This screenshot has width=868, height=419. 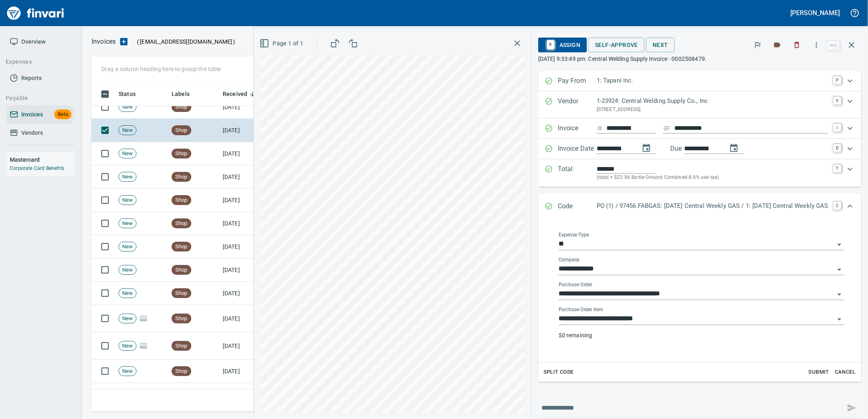 I want to click on p: $0 remaining, so click(x=702, y=336).